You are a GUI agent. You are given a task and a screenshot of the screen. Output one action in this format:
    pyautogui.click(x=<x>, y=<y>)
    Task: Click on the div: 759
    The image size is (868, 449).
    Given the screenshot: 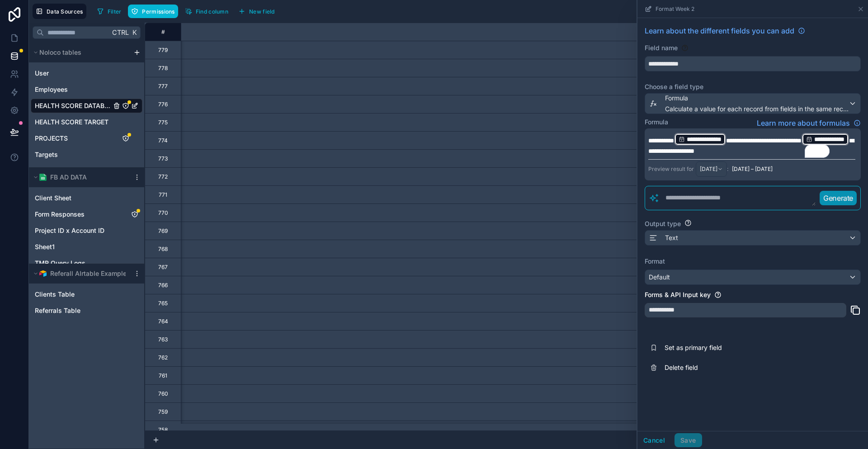 What is the action you would take?
    pyautogui.click(x=162, y=412)
    